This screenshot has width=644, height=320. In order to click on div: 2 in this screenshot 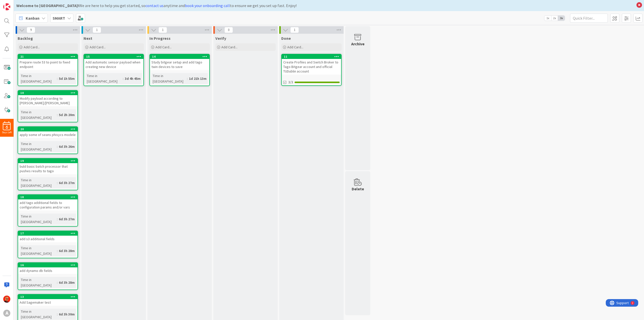, I will do `click(27, 4)`.